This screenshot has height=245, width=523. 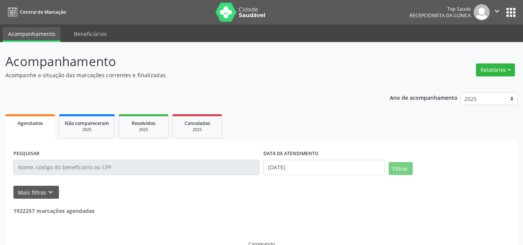 I want to click on span: Não compareceram, so click(x=87, y=123).